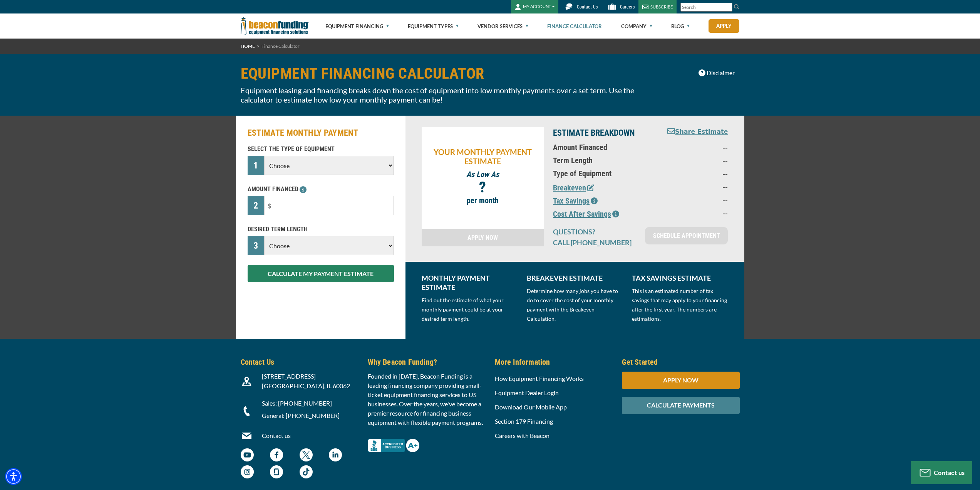 The image size is (980, 490). Describe the element at coordinates (433, 27) in the screenshot. I see `a: Equipment Types` at that location.